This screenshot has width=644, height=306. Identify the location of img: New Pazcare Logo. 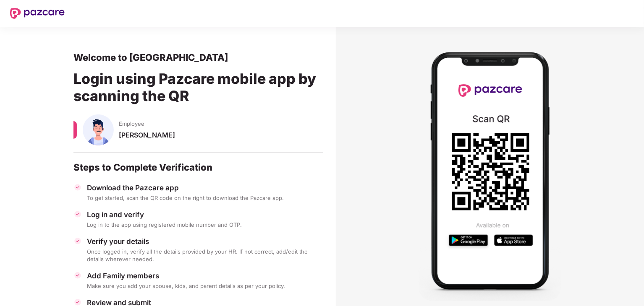
(38, 13).